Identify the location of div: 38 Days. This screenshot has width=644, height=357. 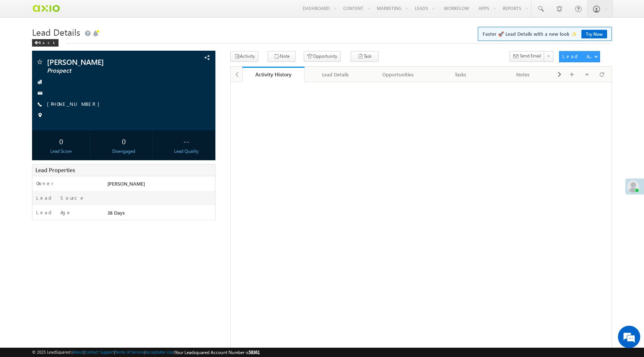
(161, 214).